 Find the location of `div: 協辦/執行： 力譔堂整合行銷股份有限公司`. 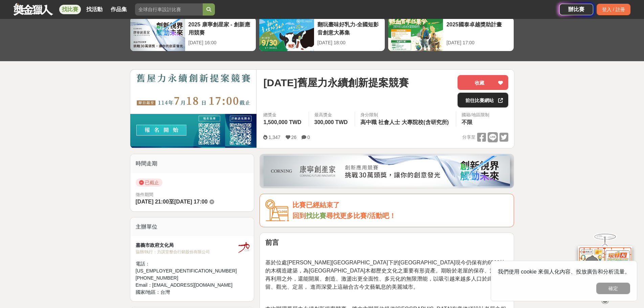

div: 協辦/執行： 力譔堂整合行銷股份有限公司 is located at coordinates (186, 252).